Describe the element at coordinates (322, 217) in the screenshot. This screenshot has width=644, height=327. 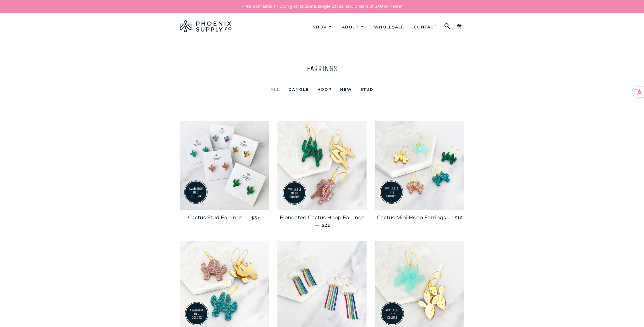
I see `span: Elongated Cactus Hoop Earrings` at that location.